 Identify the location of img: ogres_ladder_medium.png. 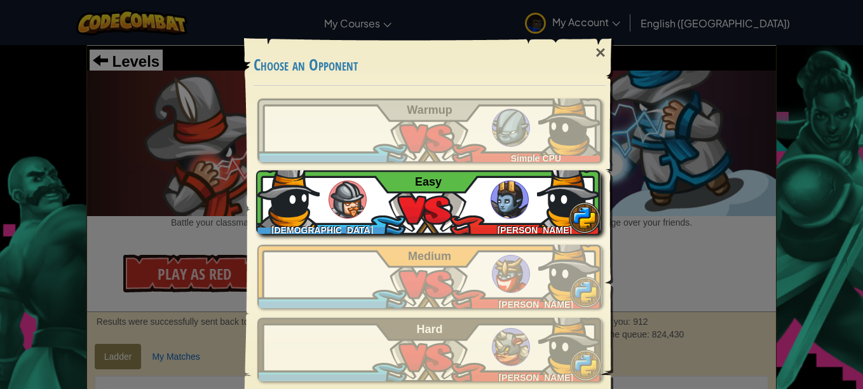
(511, 274).